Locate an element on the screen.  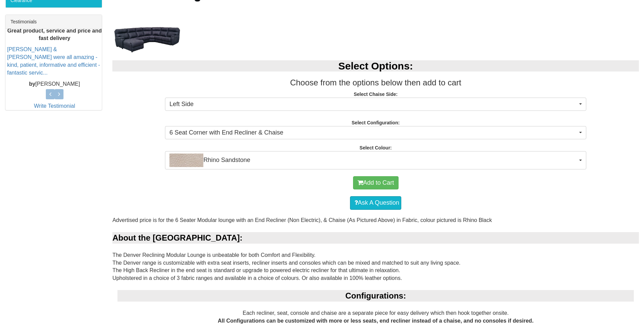
b: Great product, service and price and fast delivery is located at coordinates (54, 35).